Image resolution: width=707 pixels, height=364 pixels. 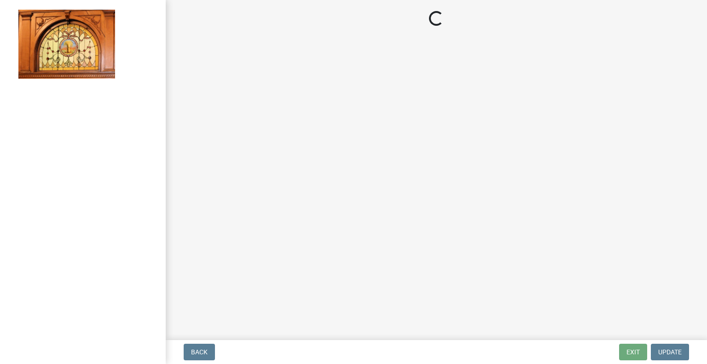 I want to click on span: Update, so click(x=669, y=352).